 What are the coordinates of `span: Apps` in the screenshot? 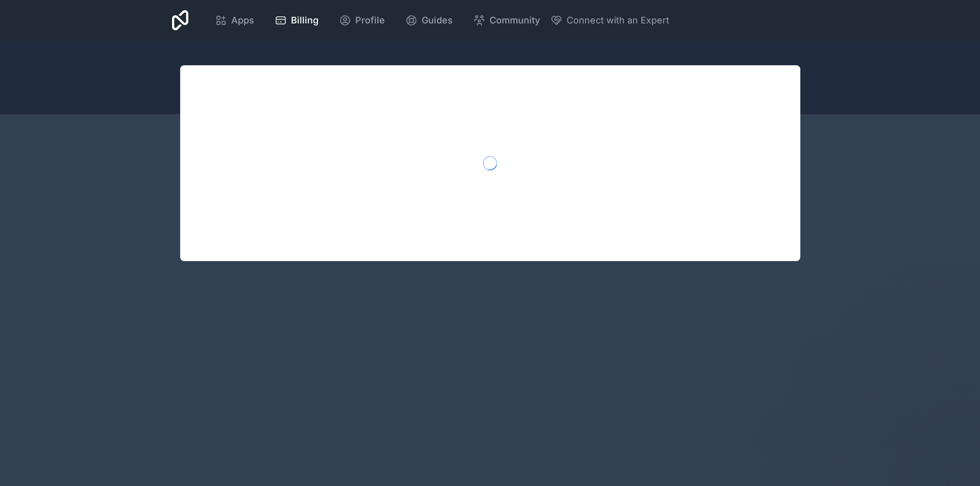 It's located at (243, 20).